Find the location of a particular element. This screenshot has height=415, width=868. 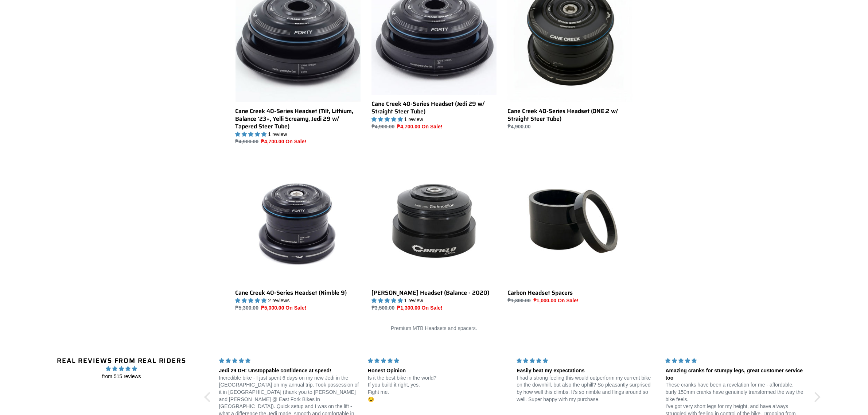

span: 4.96 stars is located at coordinates (122, 368).